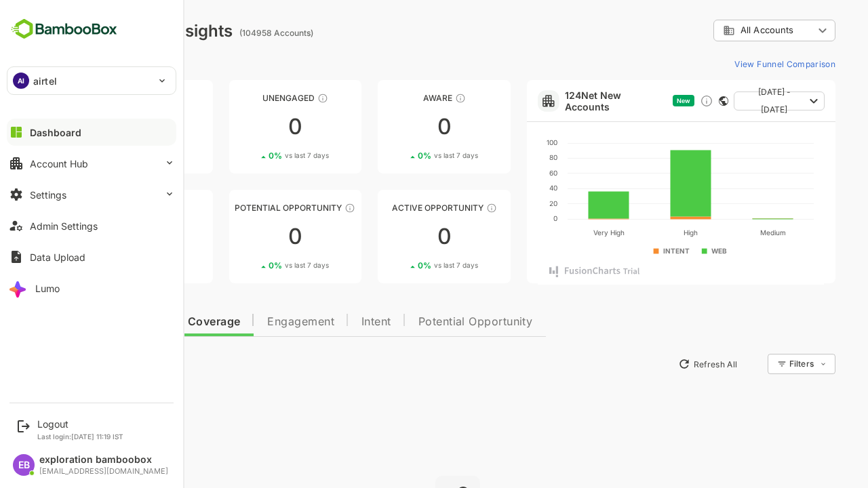 This screenshot has height=488, width=868. Describe the element at coordinates (506, 173) in the screenshot. I see `text: 60` at that location.